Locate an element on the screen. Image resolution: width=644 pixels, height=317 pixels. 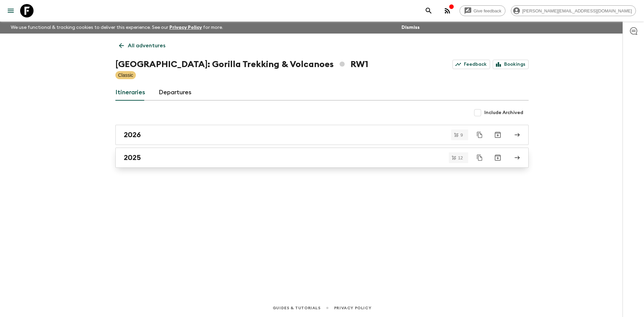
button: search adventures is located at coordinates (429, 11).